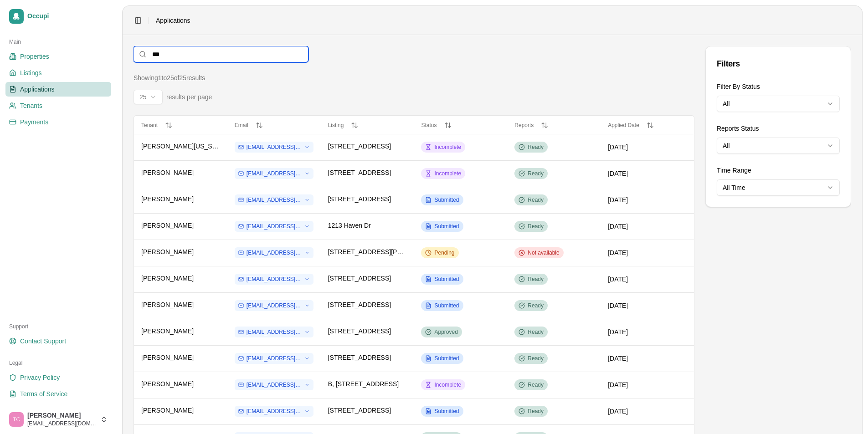 This screenshot has height=434, width=868. Describe the element at coordinates (274, 125) in the screenshot. I see `button: Email` at that location.